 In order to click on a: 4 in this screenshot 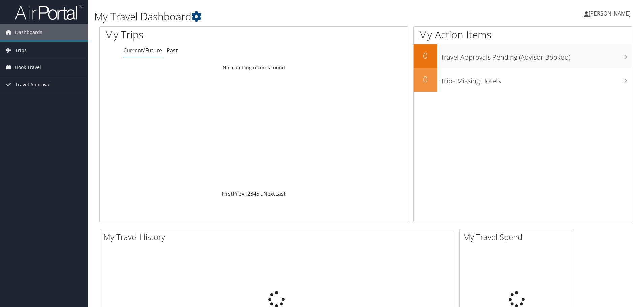, I will do `click(255, 194)`.